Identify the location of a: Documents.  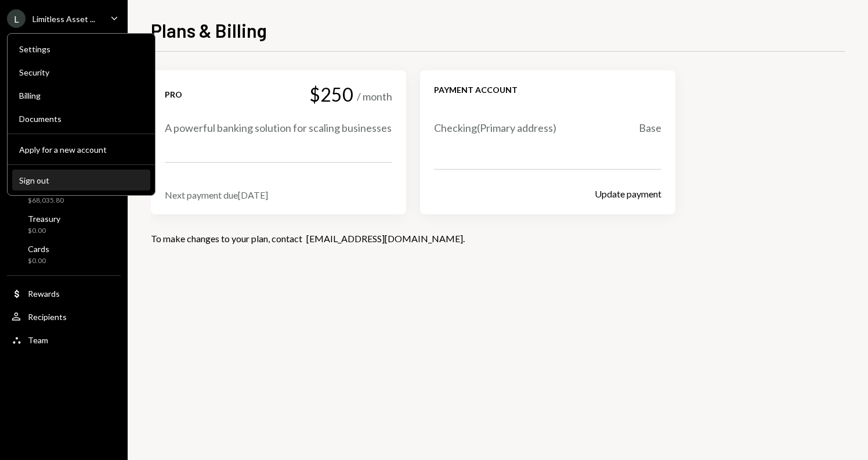
(81, 119).